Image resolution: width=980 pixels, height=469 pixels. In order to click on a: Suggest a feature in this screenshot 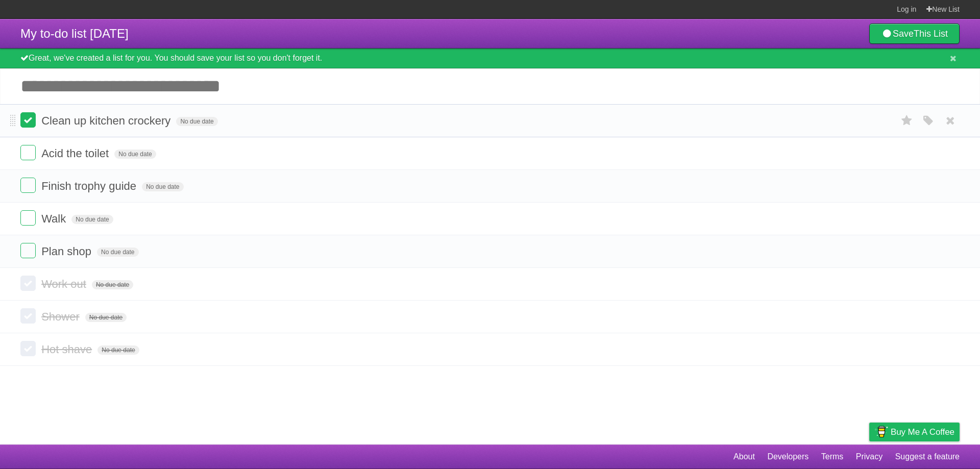, I will do `click(927, 457)`.